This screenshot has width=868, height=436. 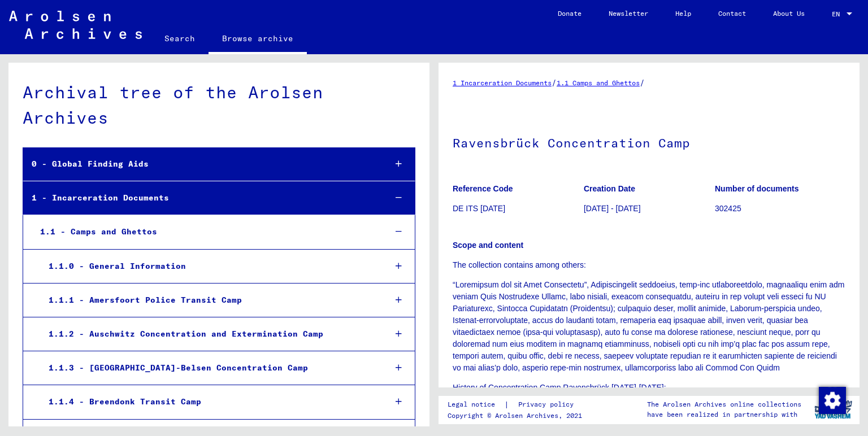 I want to click on b: Number of documents, so click(x=756, y=189).